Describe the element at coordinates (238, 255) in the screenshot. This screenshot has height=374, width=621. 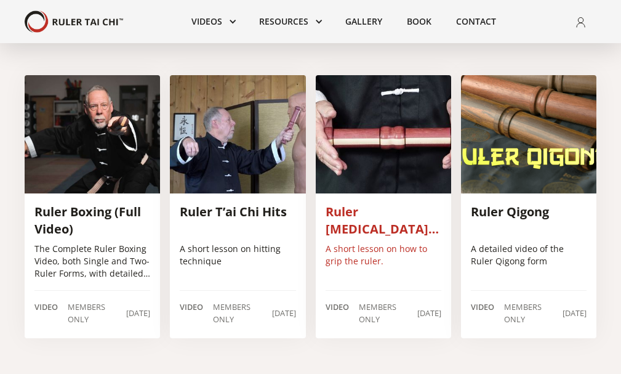
I see `p: A short lesson on hitting technique` at that location.